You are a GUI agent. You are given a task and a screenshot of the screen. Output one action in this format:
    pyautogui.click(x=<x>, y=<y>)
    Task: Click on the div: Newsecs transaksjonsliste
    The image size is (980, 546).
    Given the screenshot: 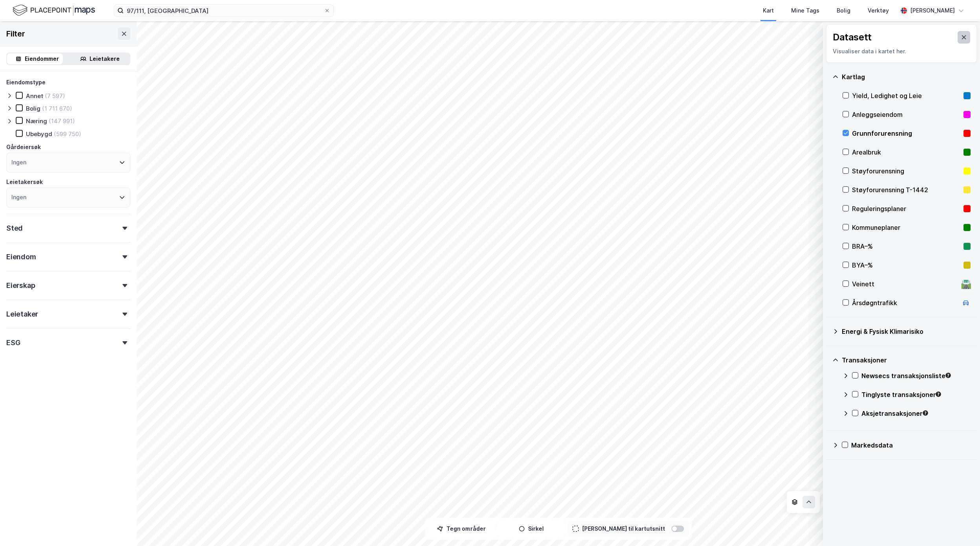 What is the action you would take?
    pyautogui.click(x=916, y=376)
    